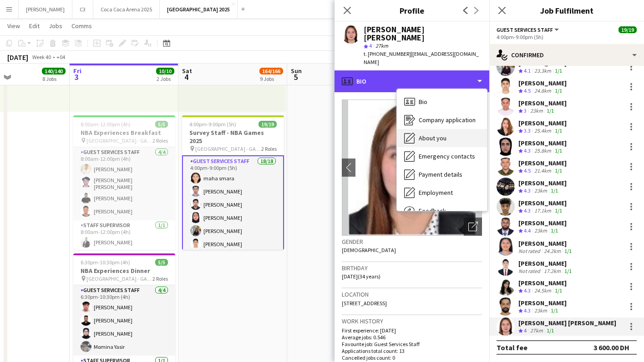 Image resolution: width=644 pixels, height=362 pixels. I want to click on h3: NBA Experiences Breakfast, so click(125, 133).